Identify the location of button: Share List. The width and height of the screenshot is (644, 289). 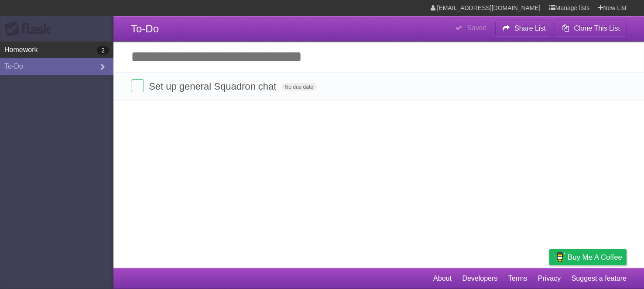
(524, 29).